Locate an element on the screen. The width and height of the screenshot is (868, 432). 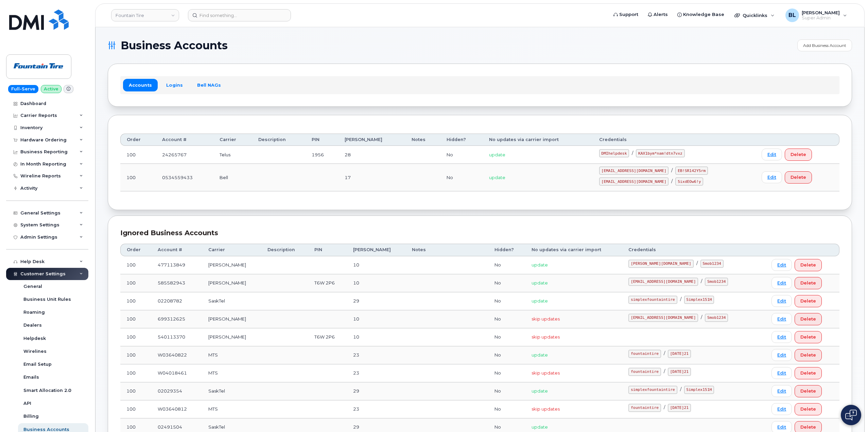
td: Bell is located at coordinates (233, 178).